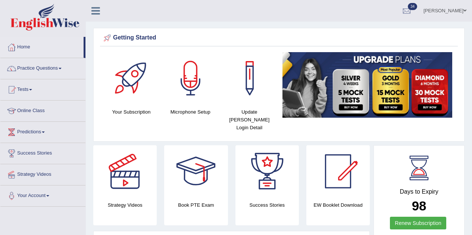 The image size is (472, 235). I want to click on b: 98, so click(419, 206).